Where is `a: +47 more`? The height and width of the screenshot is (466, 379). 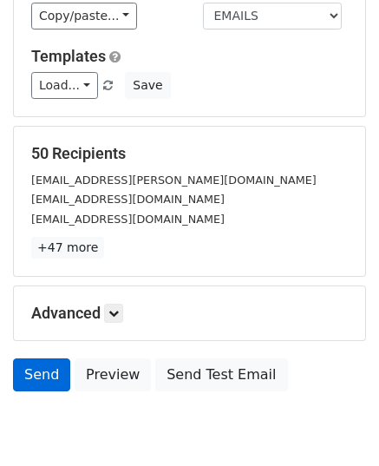
a: +47 more is located at coordinates (68, 247).